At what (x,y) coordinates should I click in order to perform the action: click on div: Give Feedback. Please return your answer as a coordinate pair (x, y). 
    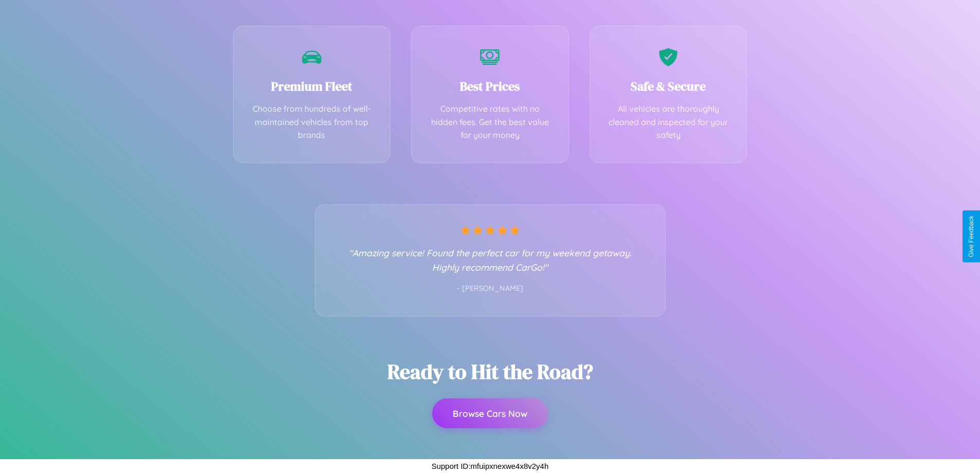
    Looking at the image, I should click on (972, 236).